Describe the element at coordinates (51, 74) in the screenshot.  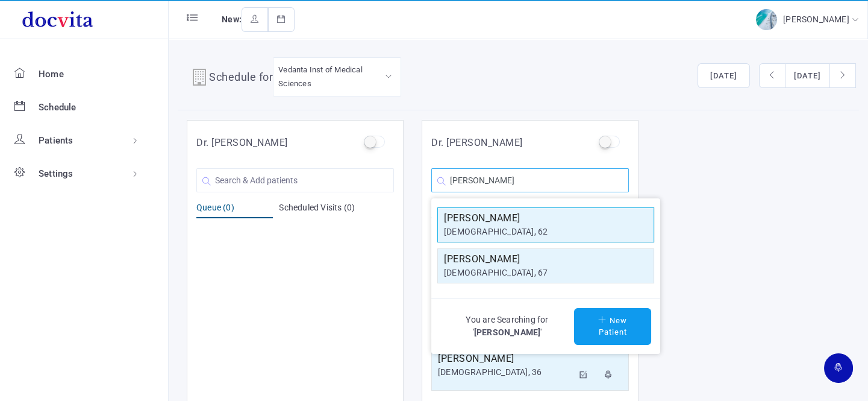
I see `span: Home` at that location.